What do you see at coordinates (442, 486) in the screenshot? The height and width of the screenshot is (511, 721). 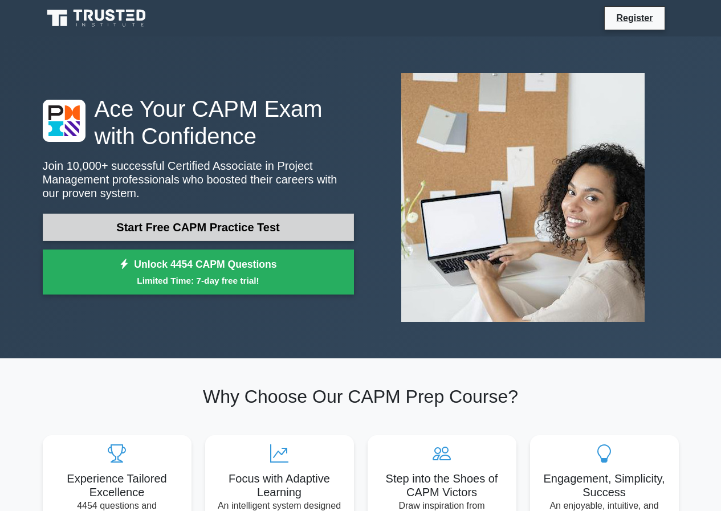 I see `h5: Step into the Shoes of CAPM Victors` at bounding box center [442, 486].